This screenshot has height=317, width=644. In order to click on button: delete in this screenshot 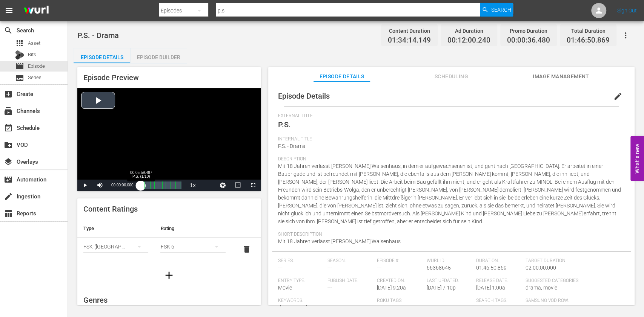, I will do `click(247, 250)`.